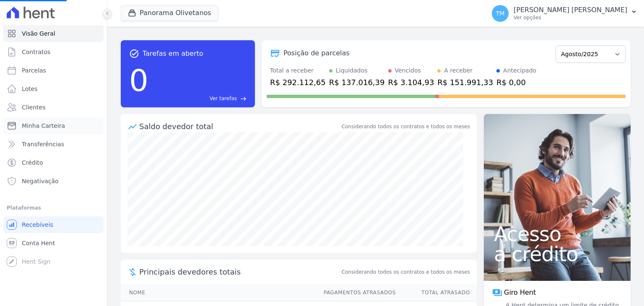  Describe the element at coordinates (199, 99) in the screenshot. I see `a: Ver tarefas east` at that location.